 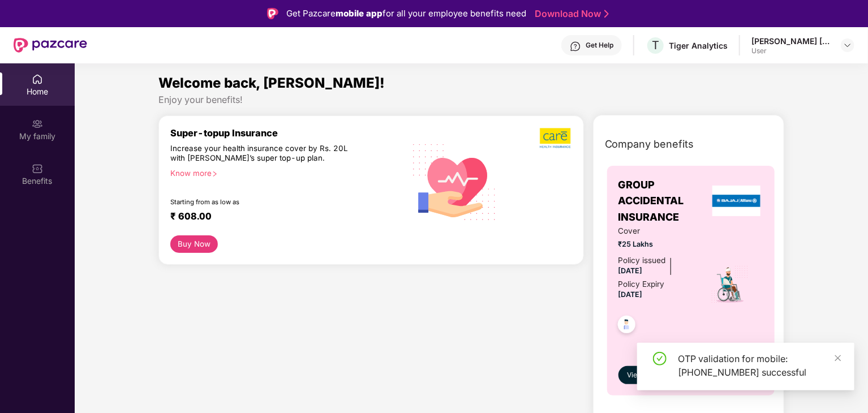 I want to click on button: Buy Now, so click(x=194, y=244).